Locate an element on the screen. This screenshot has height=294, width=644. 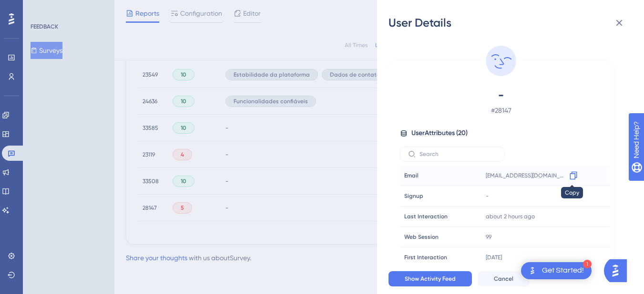
button: Cancel is located at coordinates (503, 279).